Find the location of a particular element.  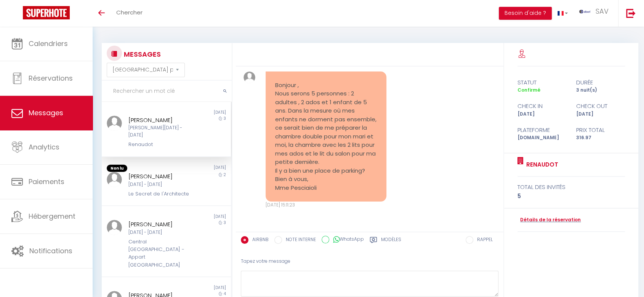

div: Plateforme is located at coordinates (542, 130).